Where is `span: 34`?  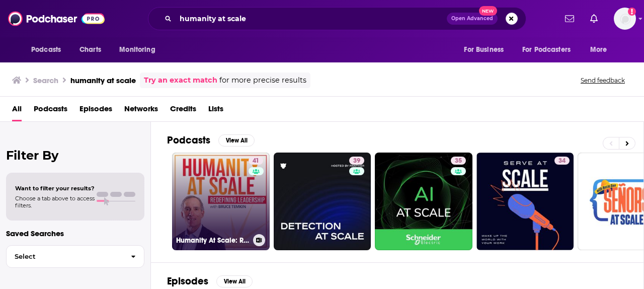 span: 34 is located at coordinates (562, 161).